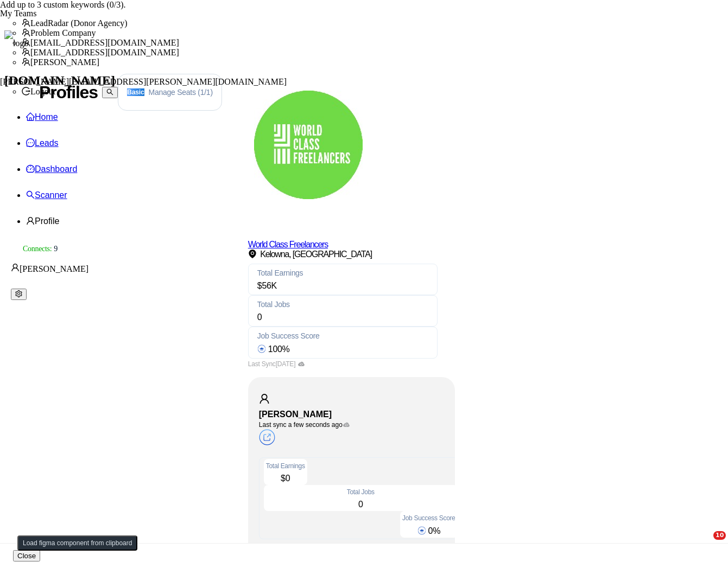 The width and height of the screenshot is (728, 568). Describe the element at coordinates (51, 194) in the screenshot. I see `span: Scanner` at that location.